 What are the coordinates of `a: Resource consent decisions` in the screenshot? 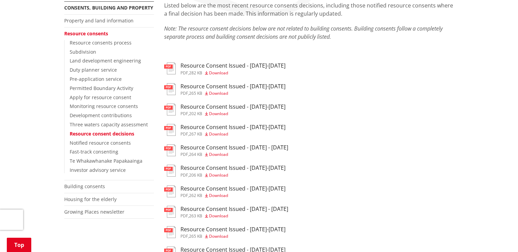 It's located at (102, 134).